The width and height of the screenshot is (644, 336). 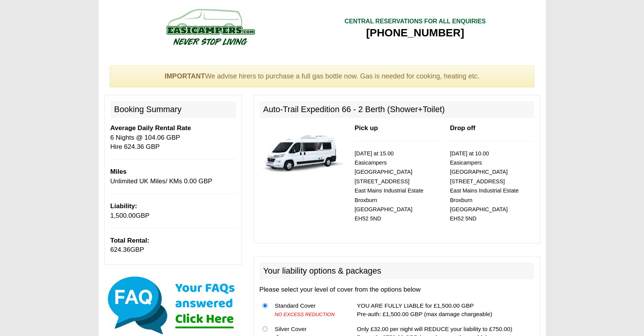 I want to click on b: Drop off, so click(x=463, y=128).